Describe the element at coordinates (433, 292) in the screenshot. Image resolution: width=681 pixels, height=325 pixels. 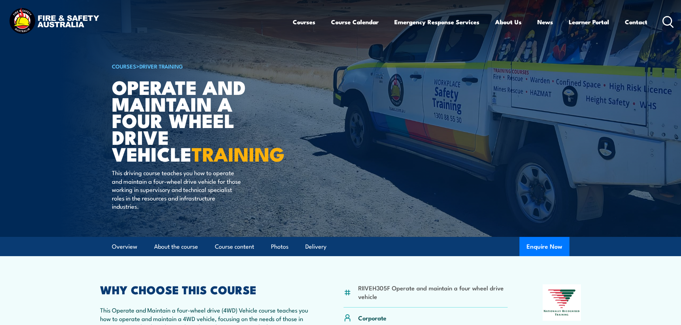
I see `li: RIIVEH305F Operate and maintain a four wheel drive vehicle` at that location.